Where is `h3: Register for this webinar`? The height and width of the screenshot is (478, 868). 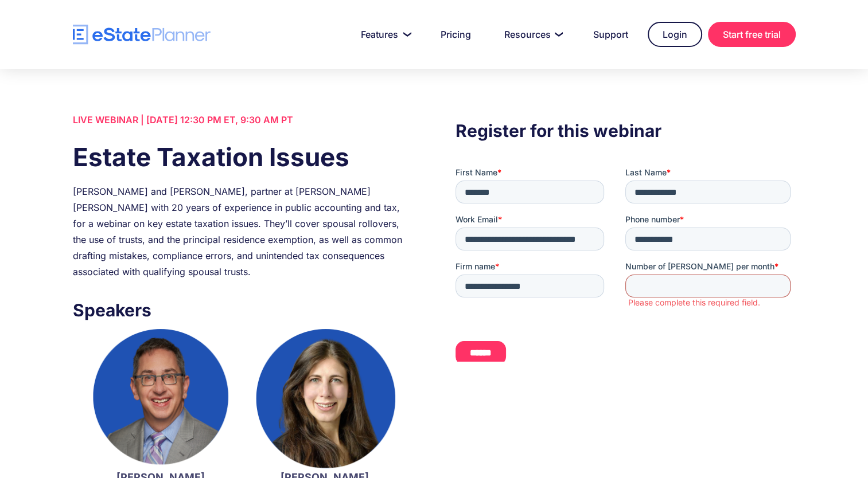
h3: Register for this webinar is located at coordinates (626, 131).